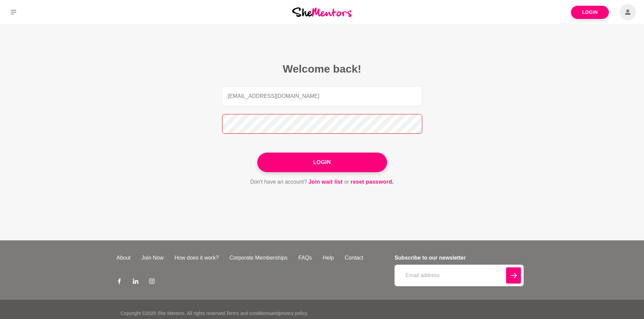  What do you see at coordinates (322, 69) in the screenshot?
I see `h2: Welcome back!` at bounding box center [322, 69].